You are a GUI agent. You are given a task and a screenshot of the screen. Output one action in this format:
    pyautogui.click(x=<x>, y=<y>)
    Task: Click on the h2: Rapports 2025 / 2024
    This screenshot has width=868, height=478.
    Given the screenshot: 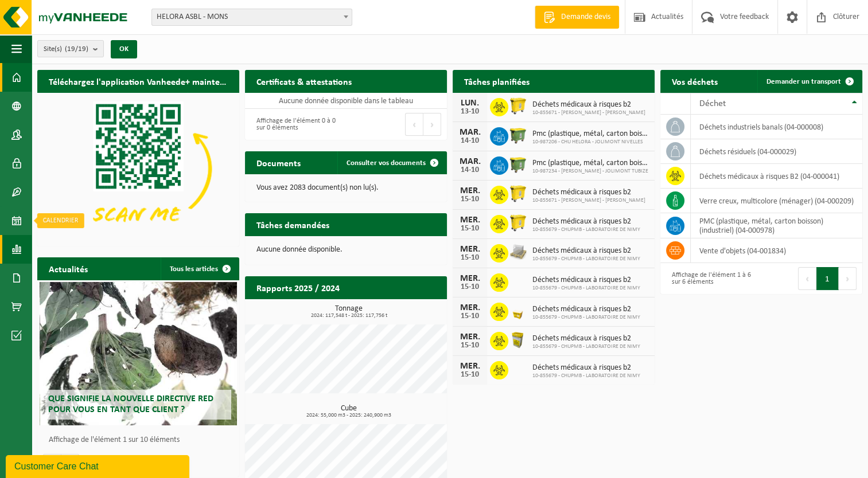 What is the action you would take?
    pyautogui.click(x=298, y=287)
    